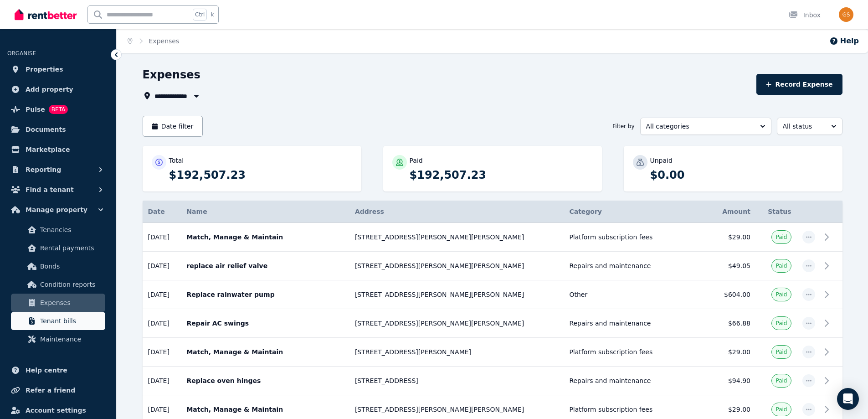 The height and width of the screenshot is (419, 868). I want to click on h1: Expenses, so click(172, 75).